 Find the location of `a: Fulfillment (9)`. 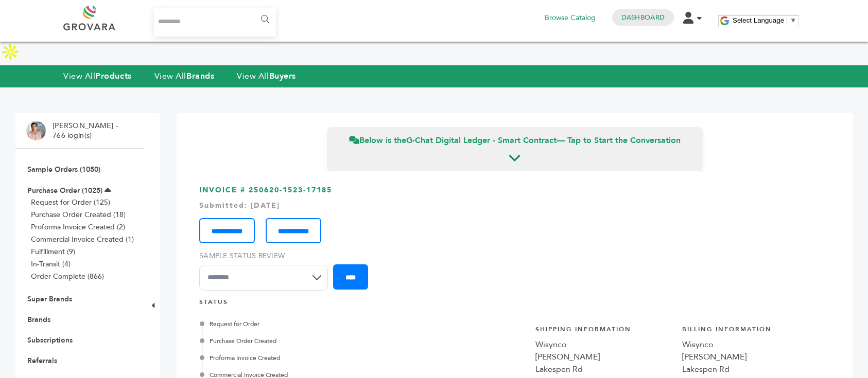

a: Fulfillment (9) is located at coordinates (53, 251).